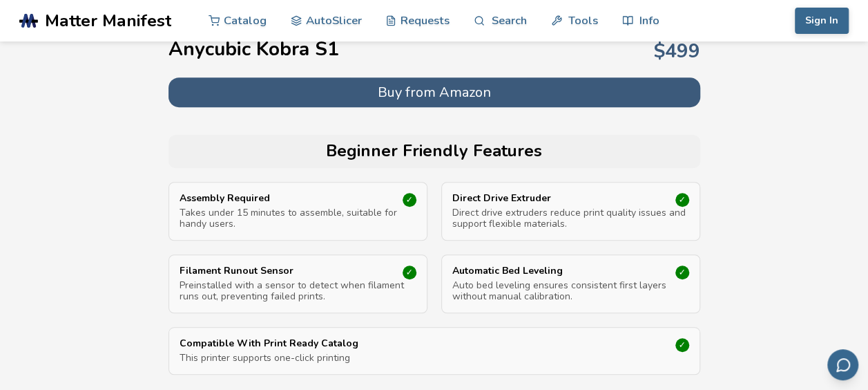 This screenshot has width=868, height=390. I want to click on button: Send feedback via email, so click(842, 364).